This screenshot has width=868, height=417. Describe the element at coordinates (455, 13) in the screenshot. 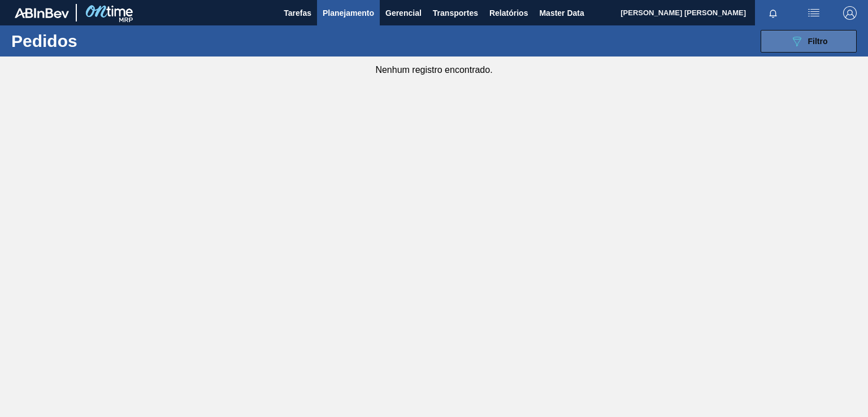

I see `span: Transportes` at that location.